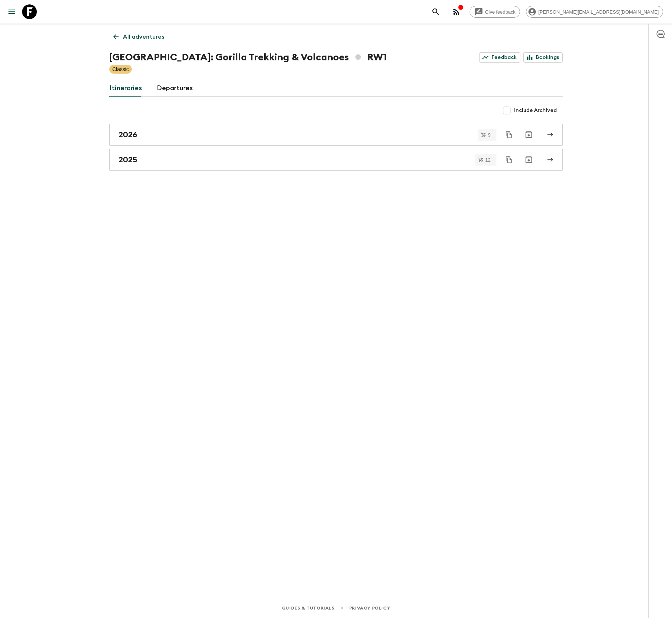 This screenshot has width=672, height=618. What do you see at coordinates (500, 57) in the screenshot?
I see `a: Feedback` at bounding box center [500, 57].